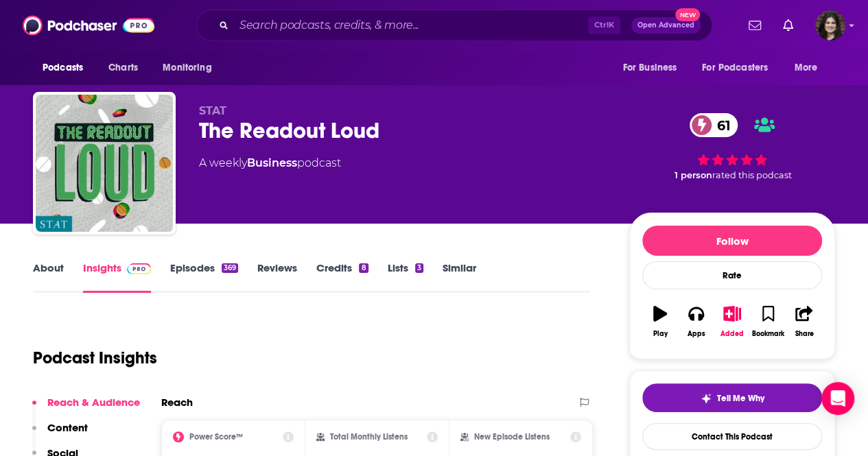  What do you see at coordinates (411, 26) in the screenshot?
I see `input: Search podcasts, credits, & more...` at bounding box center [411, 26].